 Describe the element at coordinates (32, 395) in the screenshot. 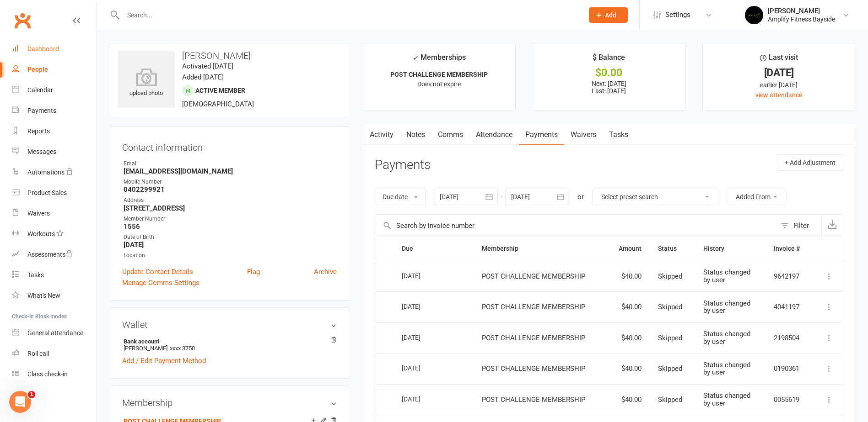

I see `span: 1` at that location.